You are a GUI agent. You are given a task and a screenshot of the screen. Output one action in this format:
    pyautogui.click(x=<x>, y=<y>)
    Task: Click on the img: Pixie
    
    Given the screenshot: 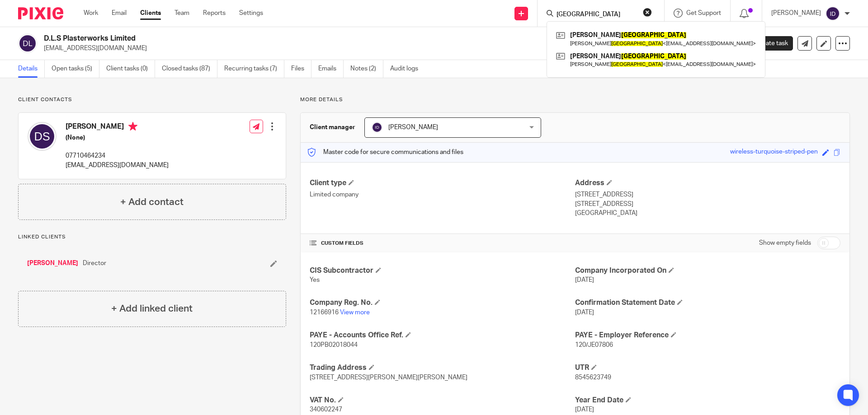 What is the action you would take?
    pyautogui.click(x=41, y=13)
    